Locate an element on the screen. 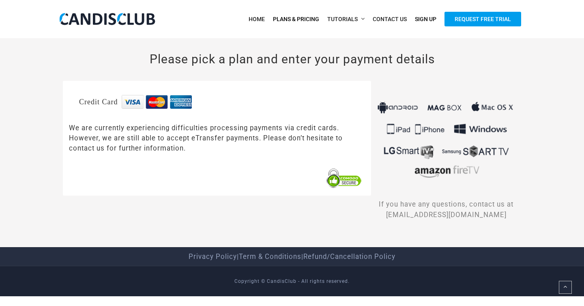  span: Please pick a plan and enter your payment details is located at coordinates (292, 59).